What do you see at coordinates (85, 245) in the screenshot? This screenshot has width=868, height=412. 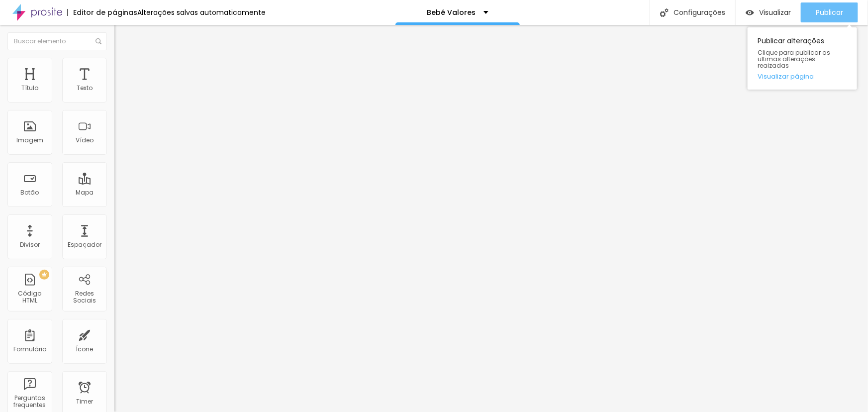 I see `div: Espaçador` at bounding box center [85, 245].